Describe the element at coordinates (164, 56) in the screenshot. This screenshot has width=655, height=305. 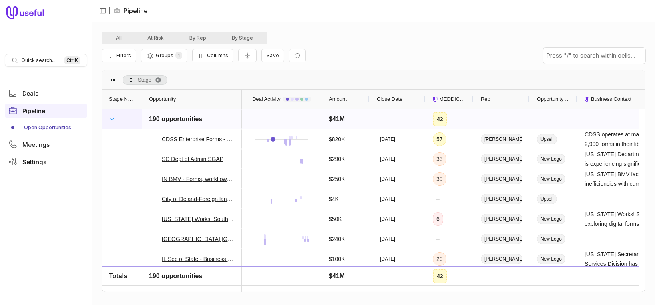
I see `button: Group Pipeline` at that location.